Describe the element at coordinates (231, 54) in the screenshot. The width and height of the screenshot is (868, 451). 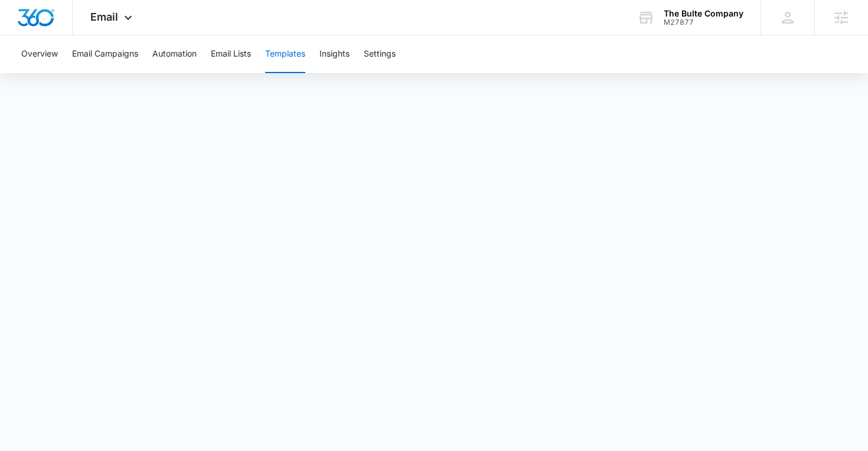
I see `button: Email Lists` at that location.